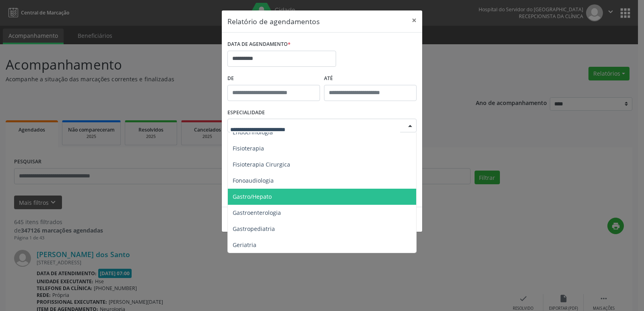 The height and width of the screenshot is (311, 644). Describe the element at coordinates (274, 21) in the screenshot. I see `h5: Relatório de agendamentos` at that location.